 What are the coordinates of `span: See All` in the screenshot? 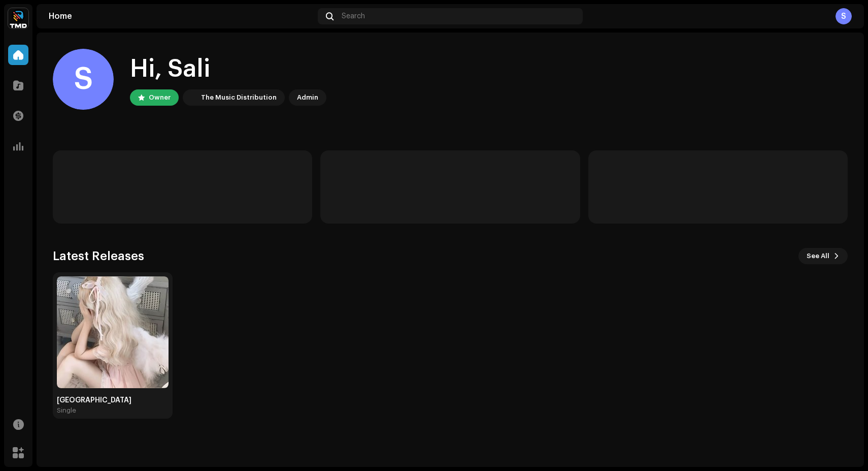 It's located at (817, 256).